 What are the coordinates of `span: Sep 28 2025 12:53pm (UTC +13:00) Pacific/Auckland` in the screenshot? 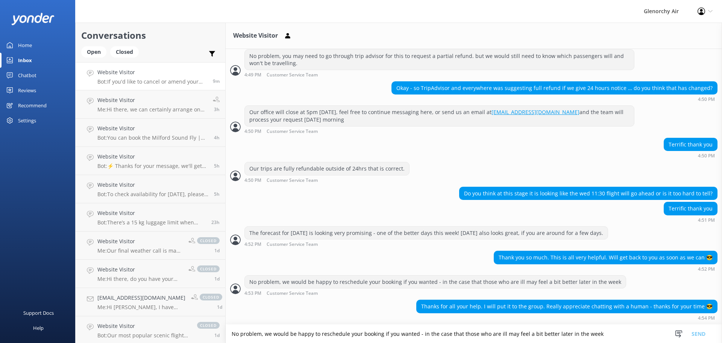 It's located at (217, 250).